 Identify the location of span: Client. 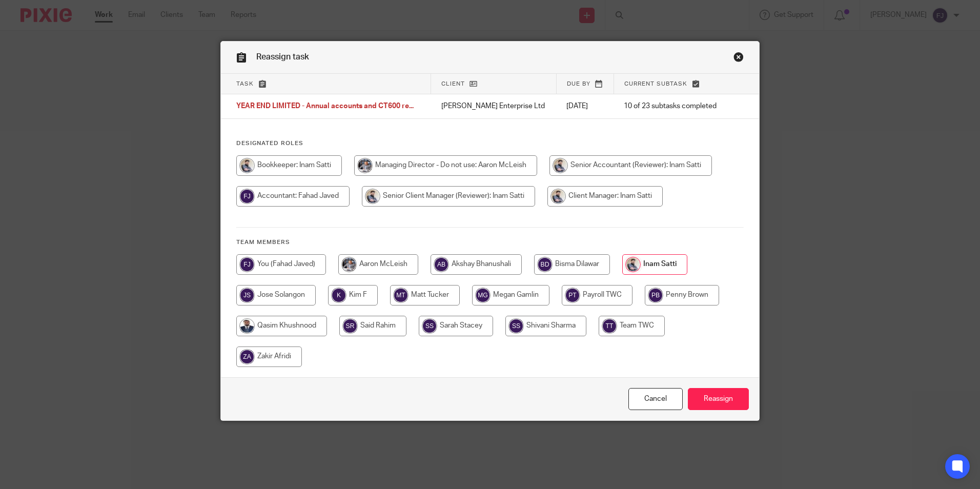
(453, 83).